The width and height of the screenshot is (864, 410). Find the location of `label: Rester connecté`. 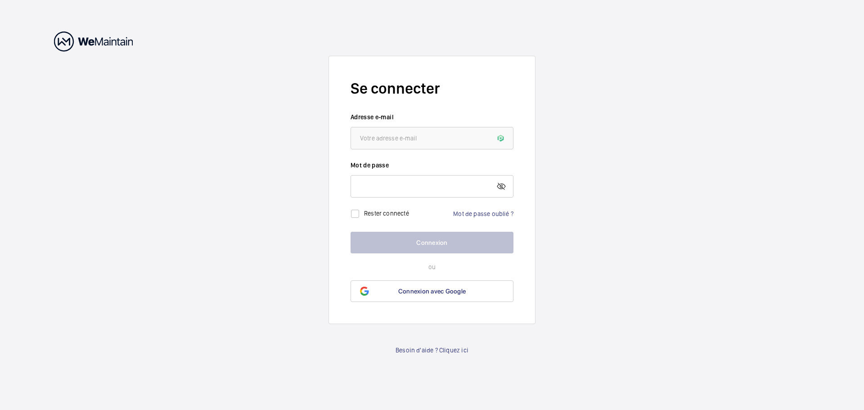

label: Rester connecté is located at coordinates (387, 213).